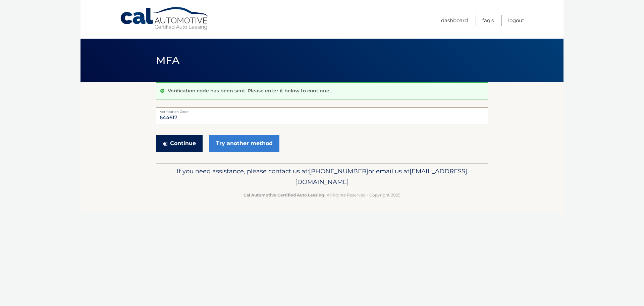 Image resolution: width=644 pixels, height=306 pixels. I want to click on p: - All Rights Reserved - Copyright 2025, so click(322, 195).